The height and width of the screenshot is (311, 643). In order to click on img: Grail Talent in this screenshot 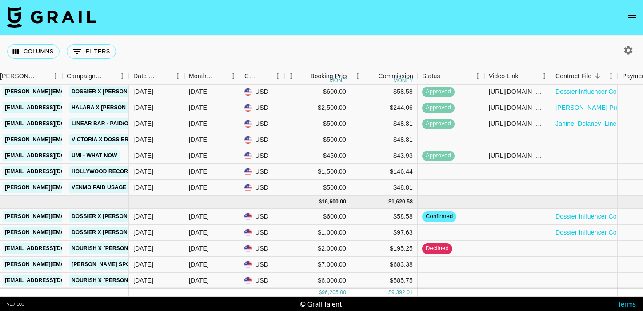, I will do `click(52, 17)`.